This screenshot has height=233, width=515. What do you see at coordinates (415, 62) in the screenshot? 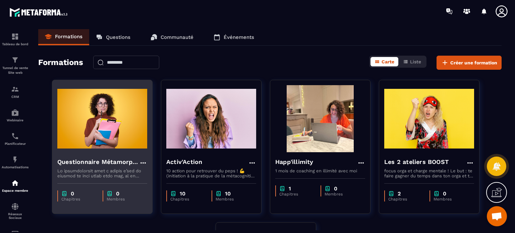
I see `span: Liste` at bounding box center [415, 62].